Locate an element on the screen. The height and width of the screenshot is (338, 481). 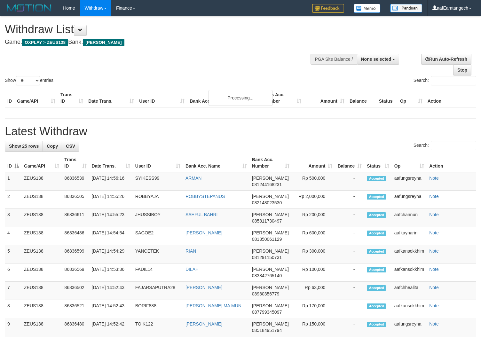
td: 86836599 is located at coordinates (75, 254).